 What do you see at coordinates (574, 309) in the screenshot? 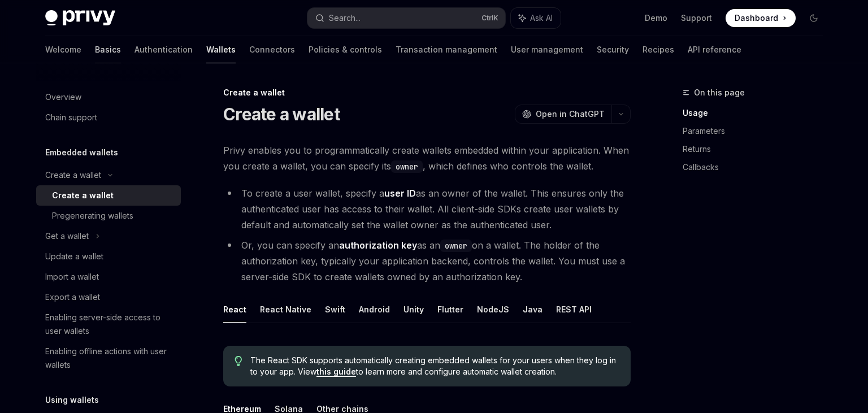
I see `button: REST API` at bounding box center [574, 309].